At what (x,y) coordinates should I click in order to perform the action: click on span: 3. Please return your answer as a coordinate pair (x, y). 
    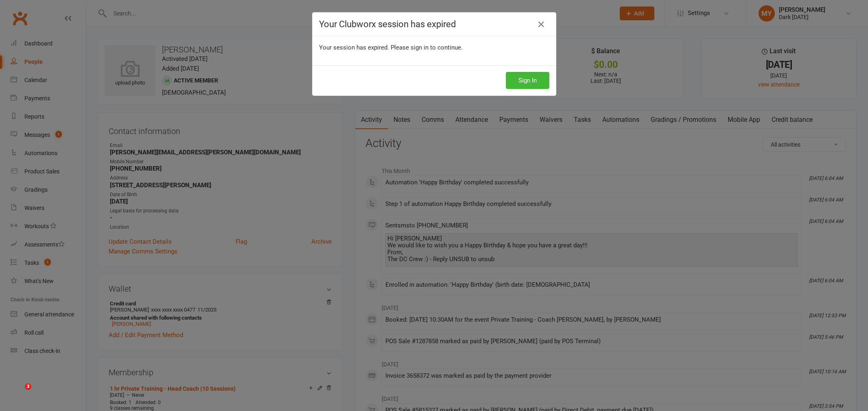
    Looking at the image, I should click on (28, 387).